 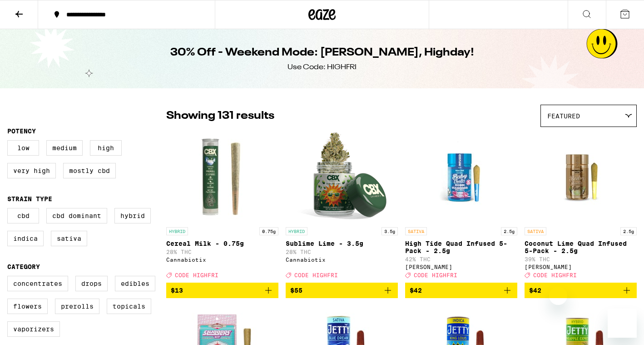 I want to click on legend: Strain Type, so click(x=30, y=199).